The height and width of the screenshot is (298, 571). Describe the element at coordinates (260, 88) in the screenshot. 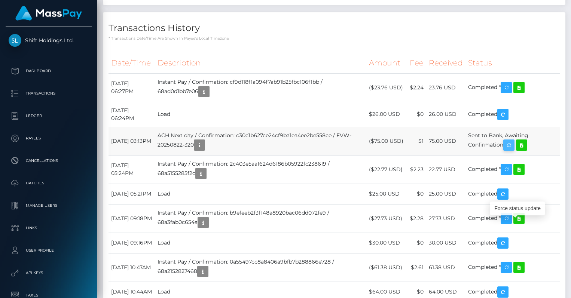

I see `td: Instant Pay / Confirmation: cf9d118f1a094f7ab91b25fbc106f1bb / 68ad0d1bb7e06` at that location.